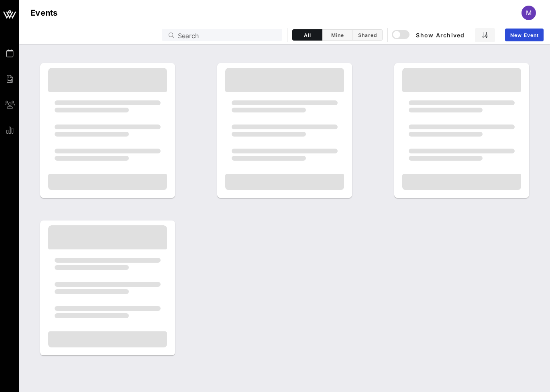 The width and height of the screenshot is (550, 392). Describe the element at coordinates (529, 13) in the screenshot. I see `div: M` at that location.